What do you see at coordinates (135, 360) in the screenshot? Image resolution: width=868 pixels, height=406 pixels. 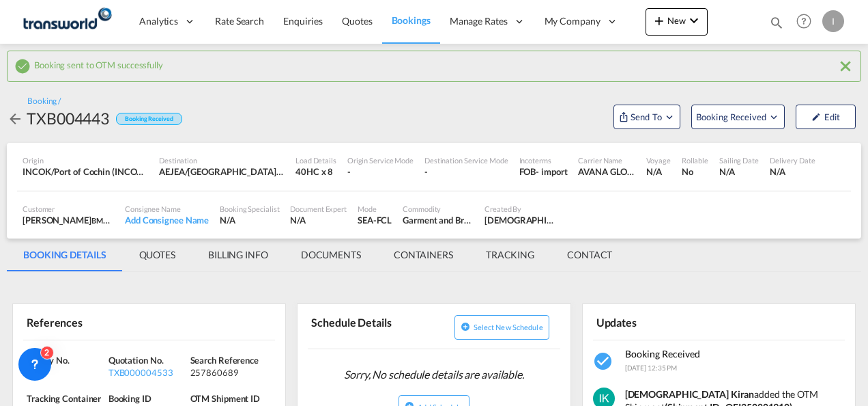 I see `span: Quotation No.` at bounding box center [135, 360].